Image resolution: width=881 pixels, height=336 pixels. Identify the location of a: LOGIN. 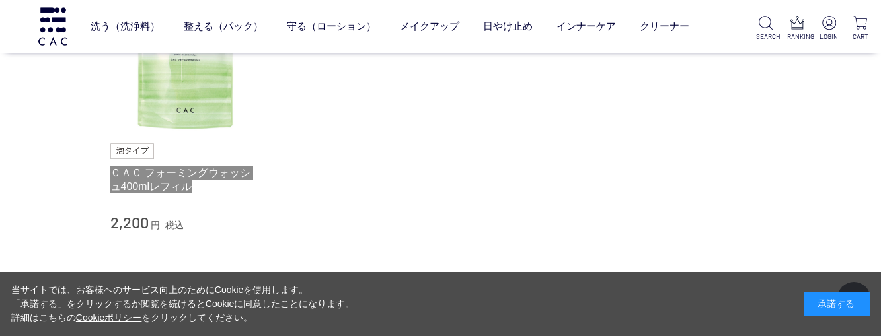
(829, 28).